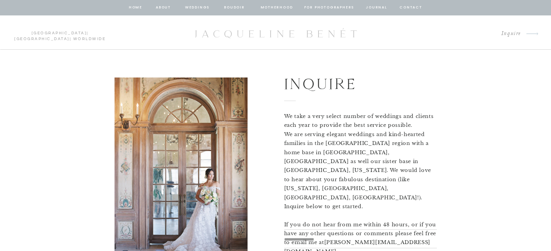 Image resolution: width=551 pixels, height=251 pixels. Describe the element at coordinates (235, 8) in the screenshot. I see `a: BOUDOIR` at that location.